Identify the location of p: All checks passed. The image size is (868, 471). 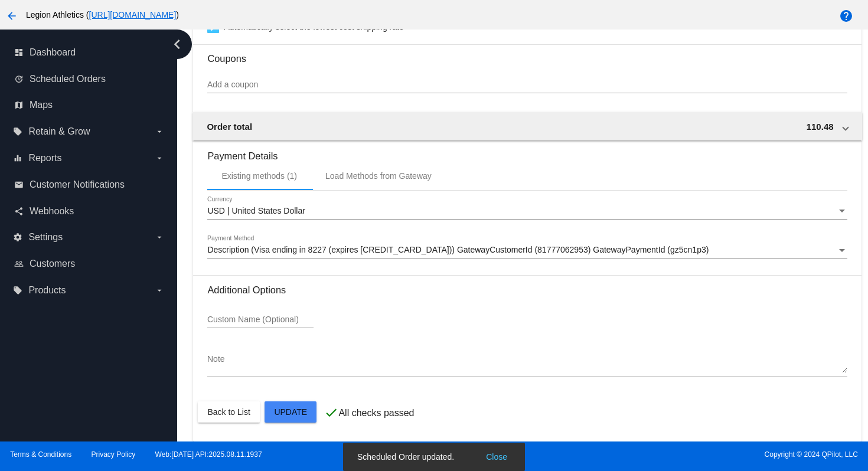
(376, 413).